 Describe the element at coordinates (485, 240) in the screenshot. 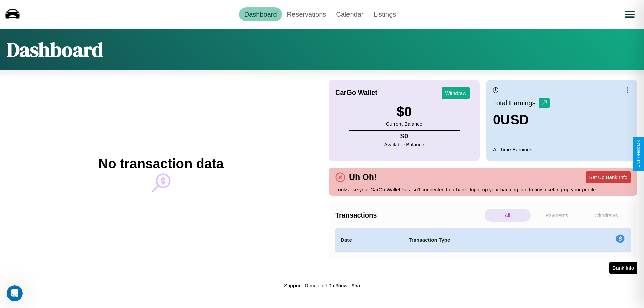

I see `h4: Transaction Type` at that location.